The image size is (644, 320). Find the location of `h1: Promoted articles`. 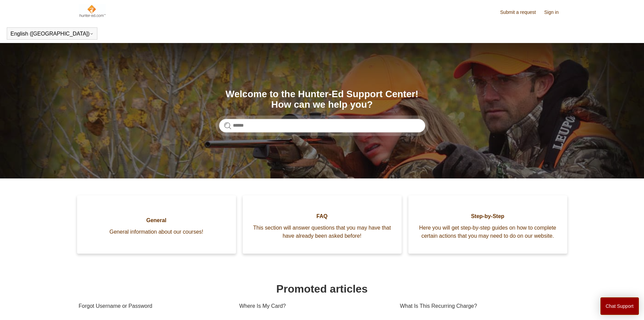

h1: Promoted articles is located at coordinates (322, 289).